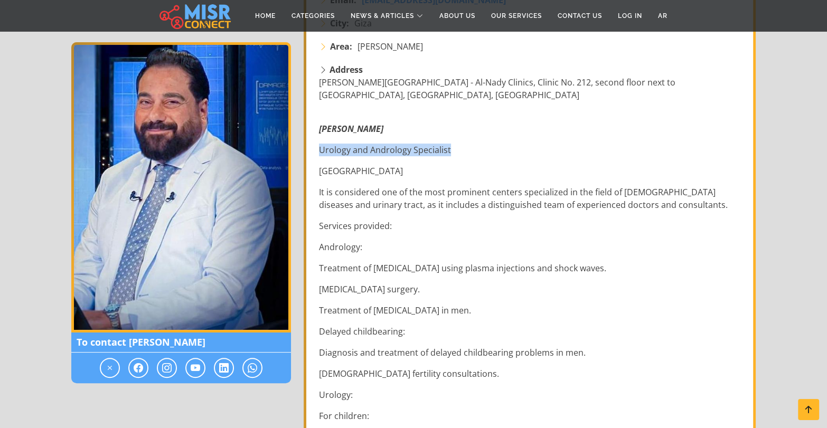  What do you see at coordinates (516, 16) in the screenshot?
I see `a: Our Services` at bounding box center [516, 16].